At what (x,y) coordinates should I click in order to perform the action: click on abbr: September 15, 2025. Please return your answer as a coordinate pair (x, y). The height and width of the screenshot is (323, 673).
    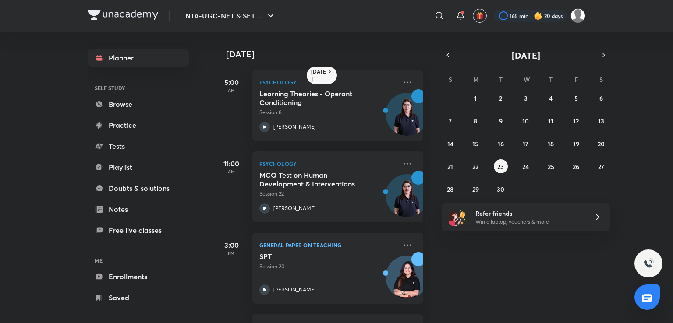
    Looking at the image, I should click on (475, 144).